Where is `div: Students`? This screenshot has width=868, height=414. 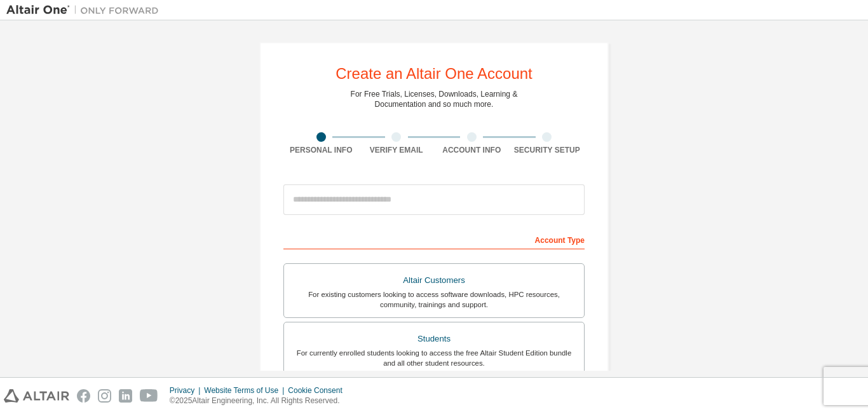
div: Students is located at coordinates (434, 339).